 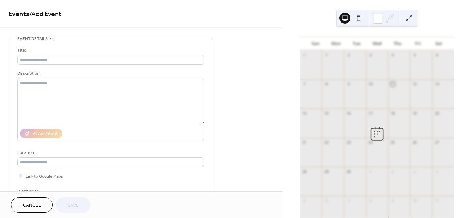 What do you see at coordinates (348, 113) in the screenshot?
I see `div: 16` at bounding box center [348, 113].